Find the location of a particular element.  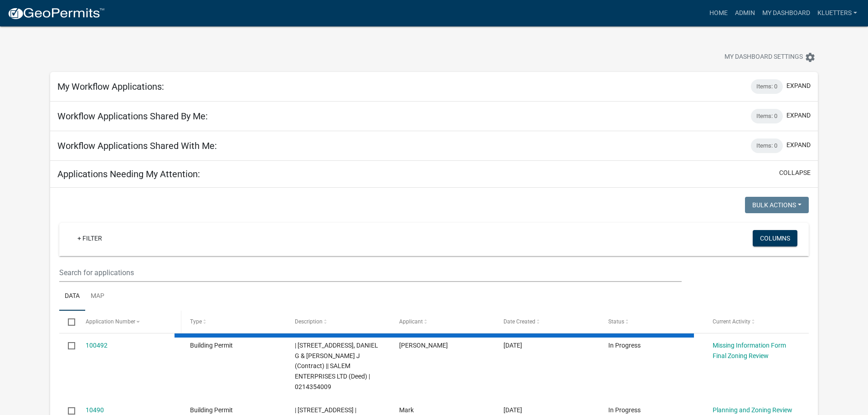

a: 10490 is located at coordinates (95, 410).